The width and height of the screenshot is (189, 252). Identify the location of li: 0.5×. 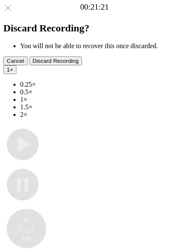
(103, 92).